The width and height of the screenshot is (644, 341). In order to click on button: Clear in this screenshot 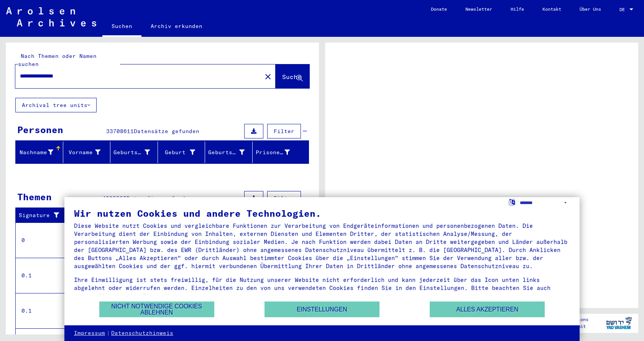, I will do `click(268, 77)`.